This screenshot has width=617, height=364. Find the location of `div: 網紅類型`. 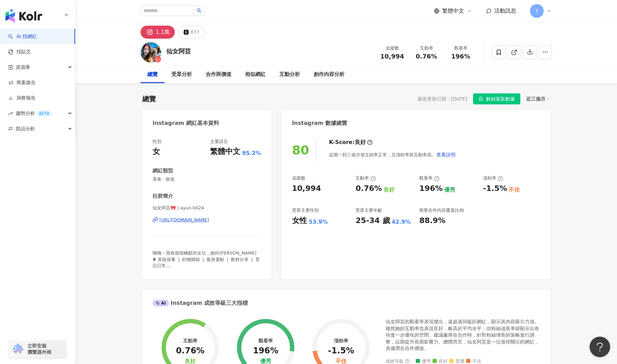

div: 網紅類型 is located at coordinates (163, 171).